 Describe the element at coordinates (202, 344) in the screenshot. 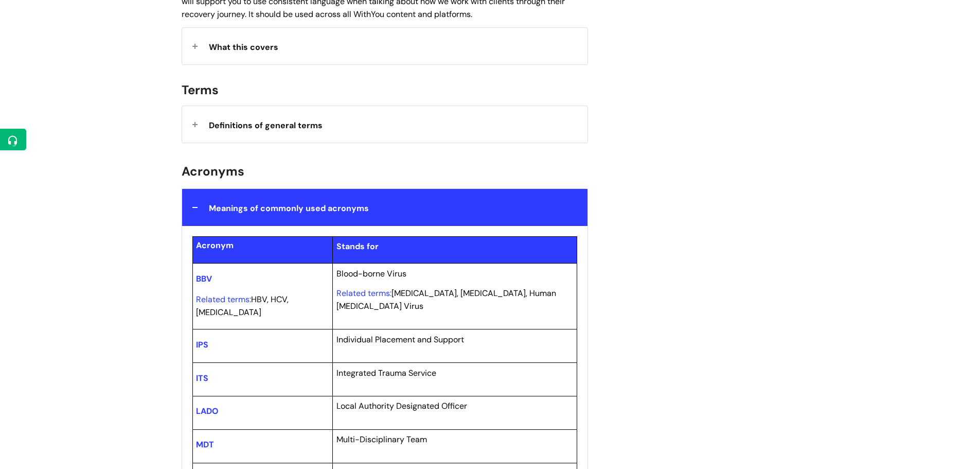

I see `span: IPS` at that location.